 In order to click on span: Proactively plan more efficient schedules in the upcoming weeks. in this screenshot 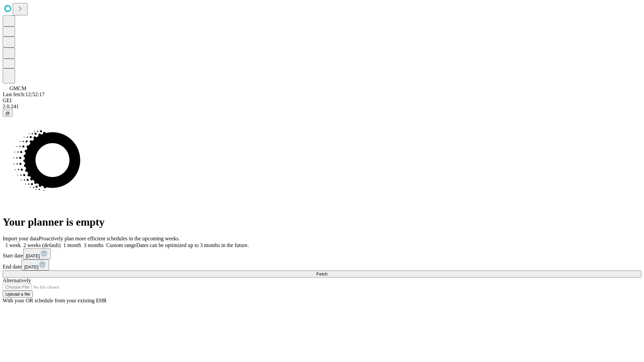, I will do `click(109, 238)`.